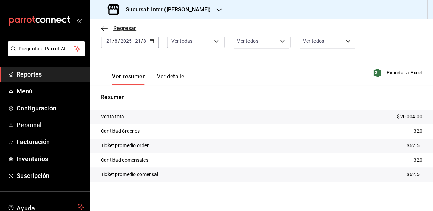 The image size is (433, 211). Describe the element at coordinates (79, 21) in the screenshot. I see `button: open_drawer_menu` at that location.